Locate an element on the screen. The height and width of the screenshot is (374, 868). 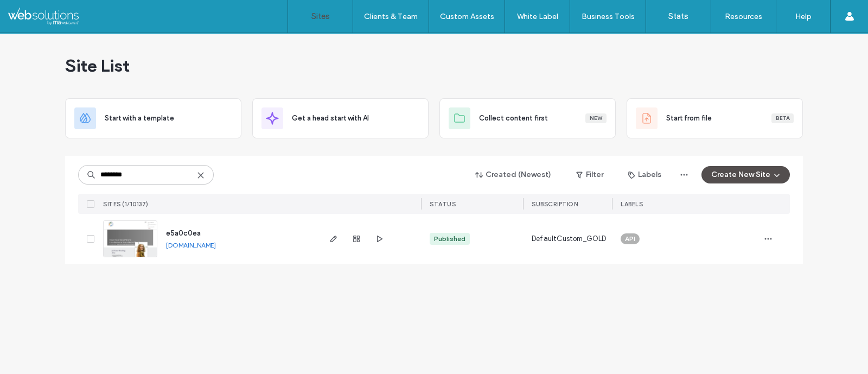
span: DefaultCustom_GOLD is located at coordinates (569, 239).